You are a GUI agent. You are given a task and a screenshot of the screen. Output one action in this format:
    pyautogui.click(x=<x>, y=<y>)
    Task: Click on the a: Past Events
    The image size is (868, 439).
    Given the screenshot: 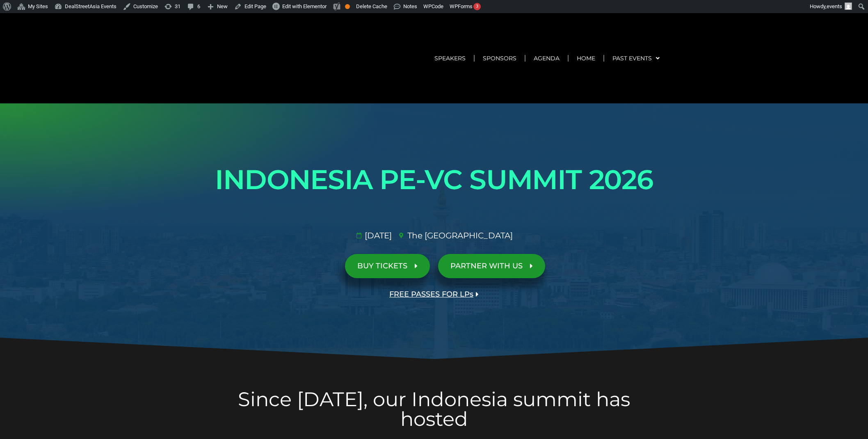 What is the action you would take?
    pyautogui.click(x=636, y=59)
    